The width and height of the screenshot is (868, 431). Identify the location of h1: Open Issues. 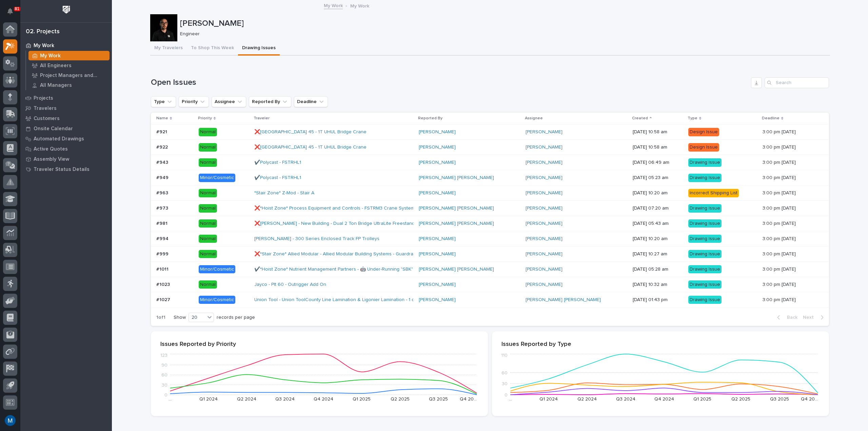
(450, 83).